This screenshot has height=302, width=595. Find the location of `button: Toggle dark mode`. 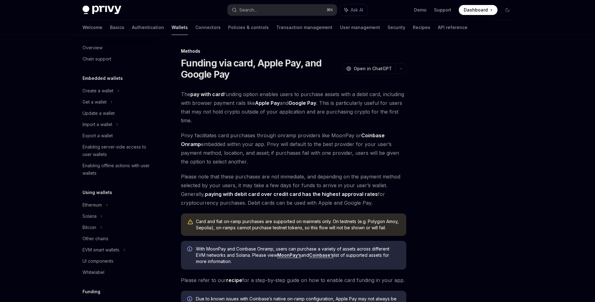

button: Toggle dark mode is located at coordinates (507, 10).